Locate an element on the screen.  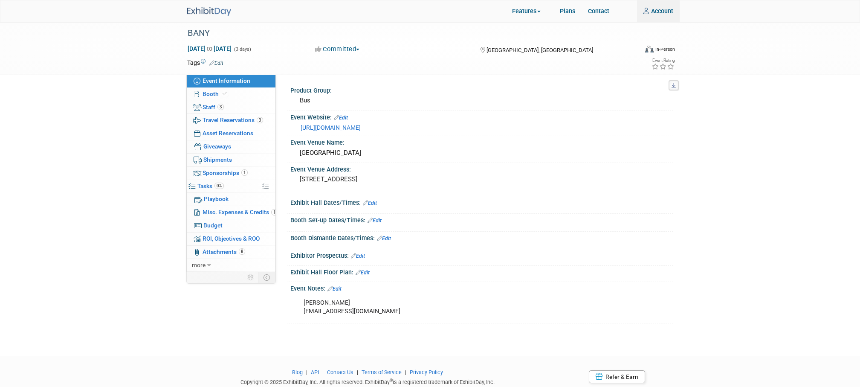
span: Booth is located at coordinates (215, 94).